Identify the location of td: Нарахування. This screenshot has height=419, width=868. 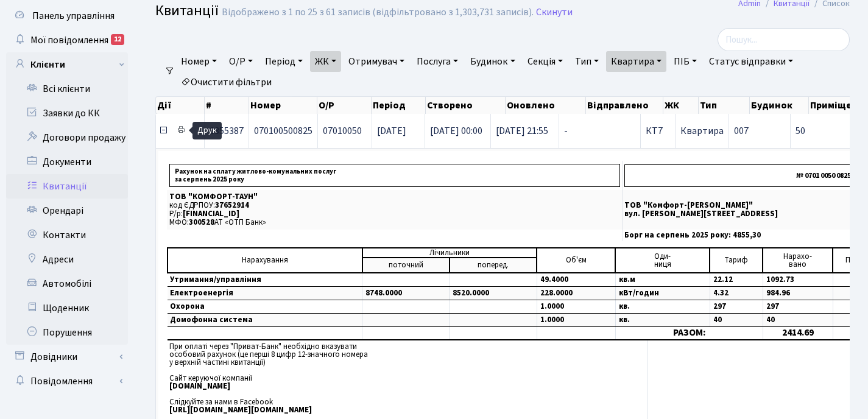
(265, 260).